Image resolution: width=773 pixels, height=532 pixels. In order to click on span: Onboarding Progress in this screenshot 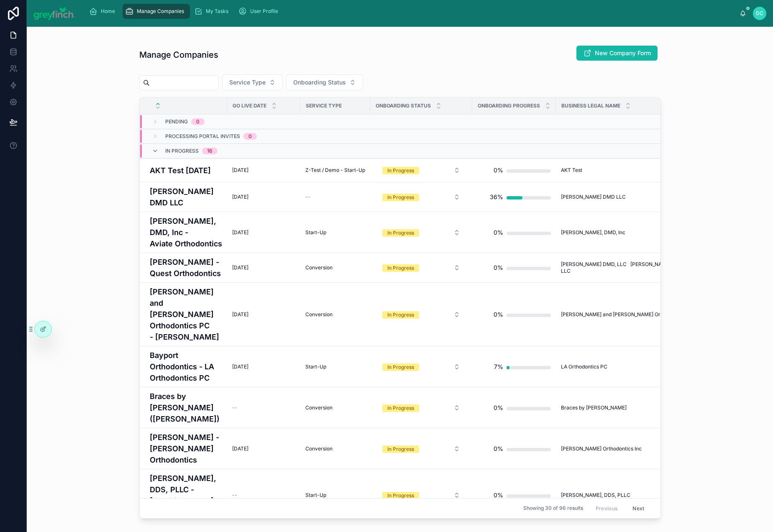, I will do `click(509, 106)`.